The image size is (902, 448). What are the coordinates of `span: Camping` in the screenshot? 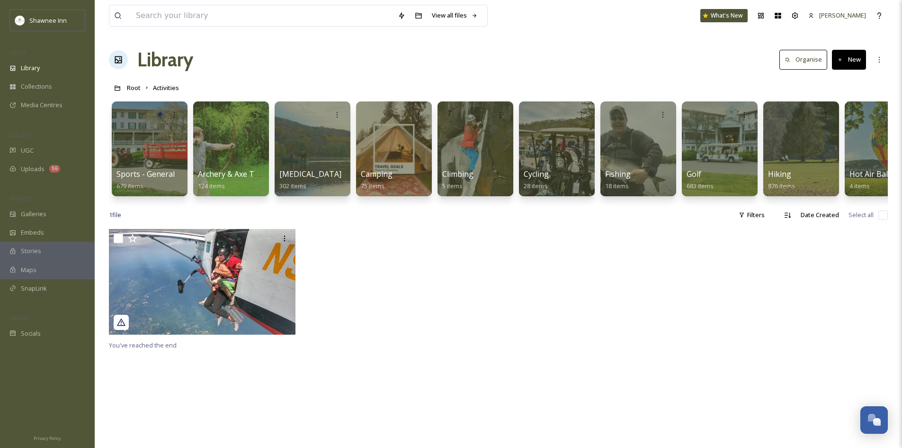 It's located at (377, 174).